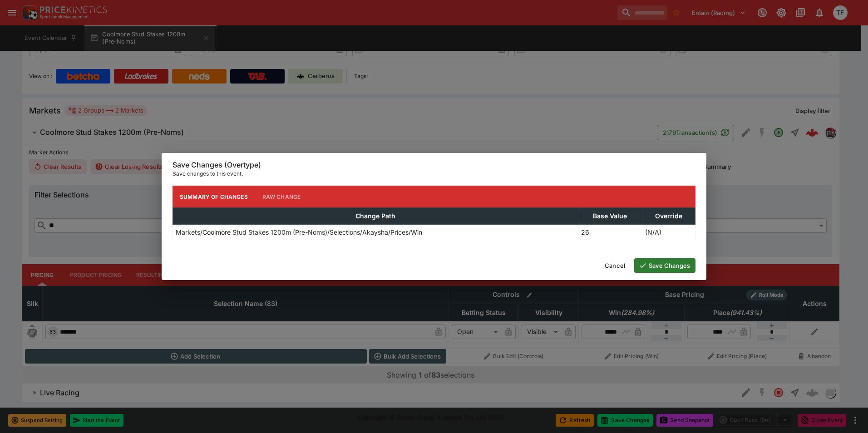  What do you see at coordinates (668, 232) in the screenshot?
I see `td: (N/A)` at bounding box center [668, 232].